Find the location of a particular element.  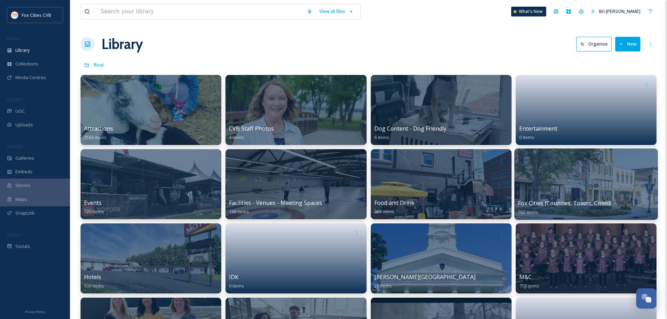

span: WIDGETS is located at coordinates (15, 146).